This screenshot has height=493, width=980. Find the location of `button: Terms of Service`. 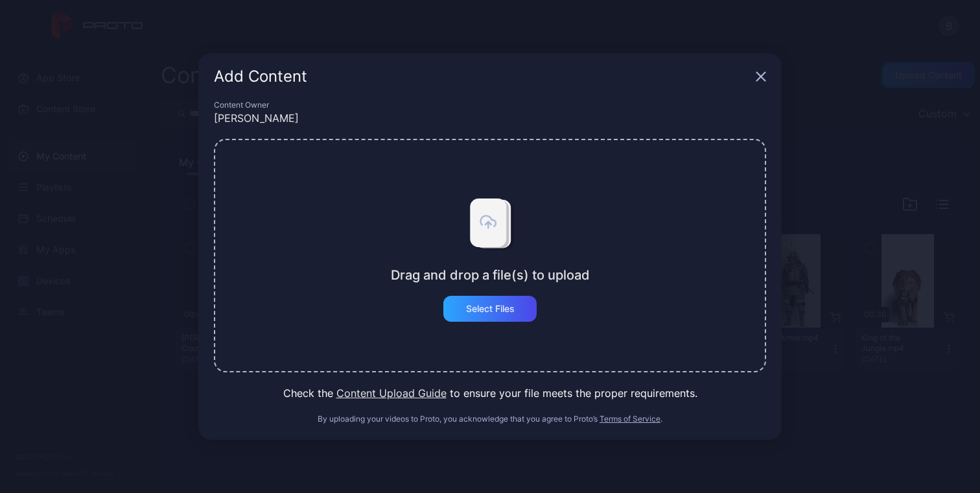

button: Terms of Service is located at coordinates (630, 419).